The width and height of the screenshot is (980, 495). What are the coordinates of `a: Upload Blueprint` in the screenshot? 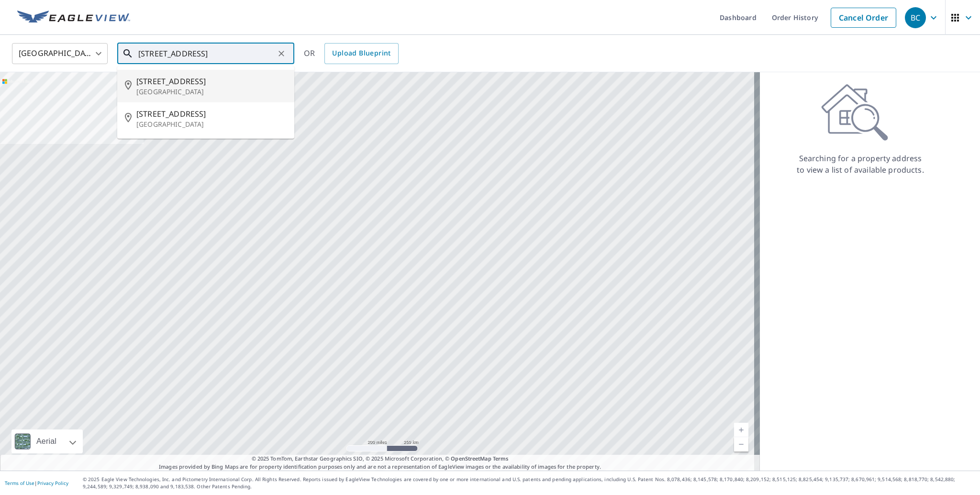 It's located at (361, 53).